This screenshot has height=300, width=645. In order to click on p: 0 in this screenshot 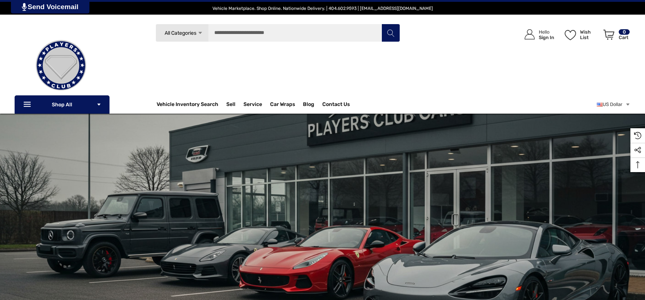, I will do `click(624, 32)`.